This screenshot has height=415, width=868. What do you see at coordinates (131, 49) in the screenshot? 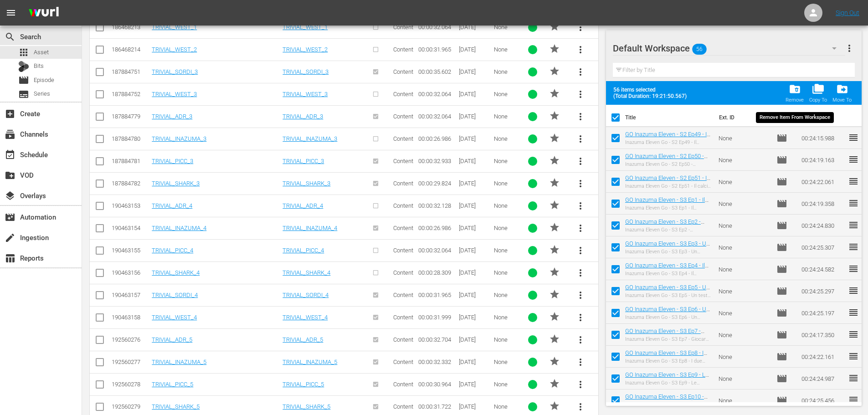
I see `div: 186468214` at bounding box center [131, 49].